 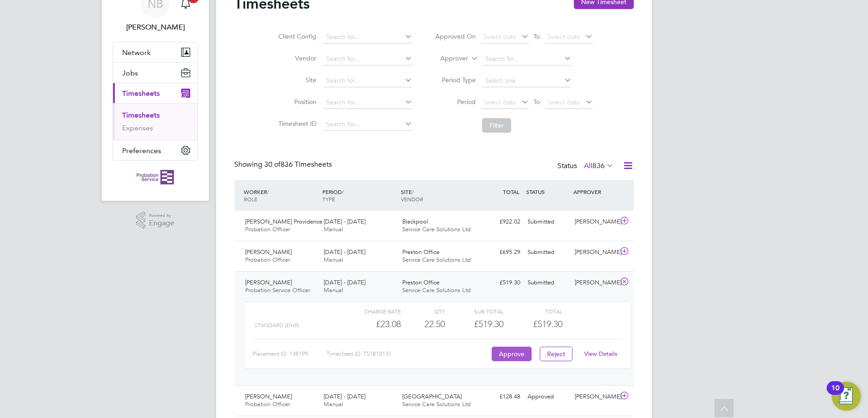 I want to click on a: Expenses, so click(x=138, y=128).